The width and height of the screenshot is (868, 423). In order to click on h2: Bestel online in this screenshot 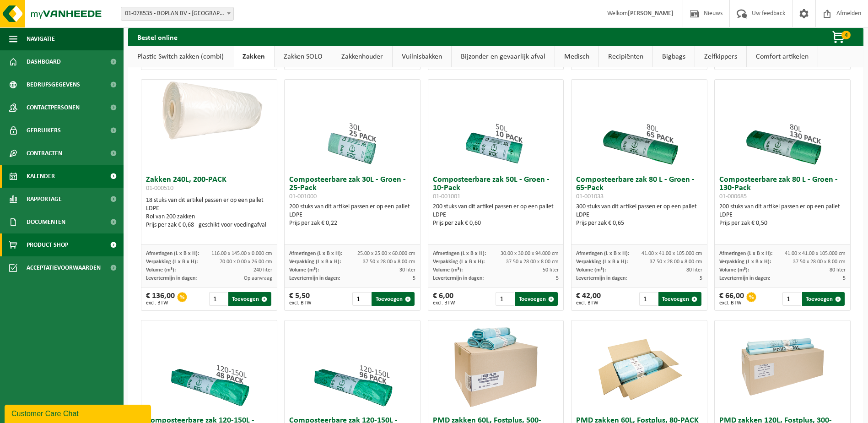, I will do `click(157, 36)`.